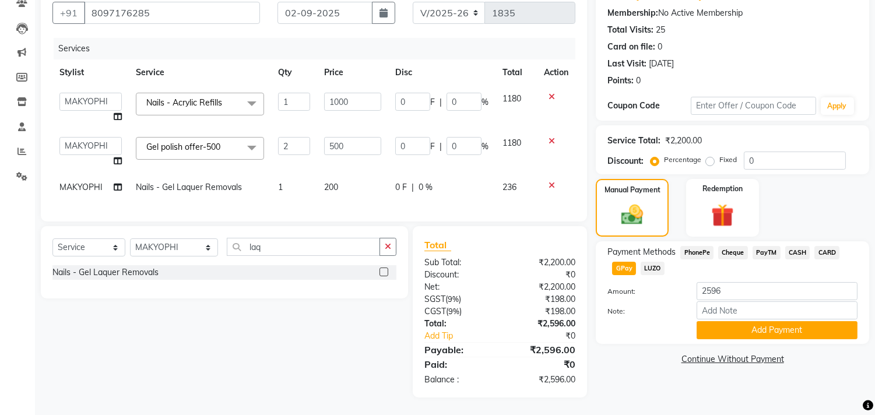 The image size is (875, 415). Describe the element at coordinates (90, 72) in the screenshot. I see `th: Stylist` at that location.